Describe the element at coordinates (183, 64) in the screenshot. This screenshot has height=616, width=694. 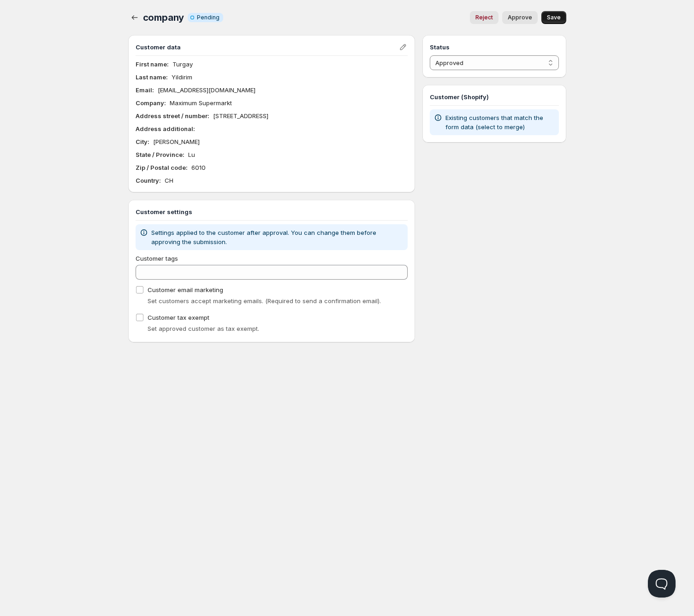
I see `p: Turgay` at that location.